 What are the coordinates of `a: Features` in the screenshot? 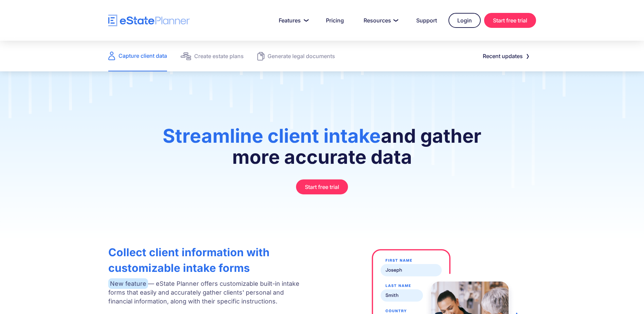 It's located at (292, 20).